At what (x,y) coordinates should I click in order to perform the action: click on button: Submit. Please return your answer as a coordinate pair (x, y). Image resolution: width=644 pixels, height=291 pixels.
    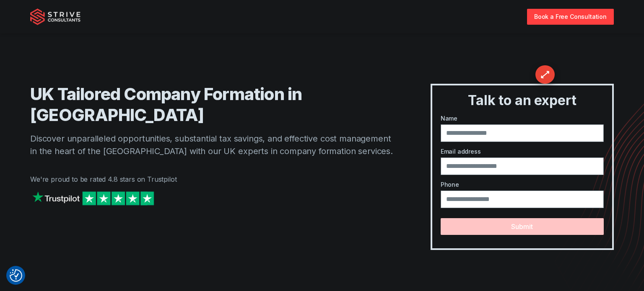
    Looking at the image, I should click on (522, 227).